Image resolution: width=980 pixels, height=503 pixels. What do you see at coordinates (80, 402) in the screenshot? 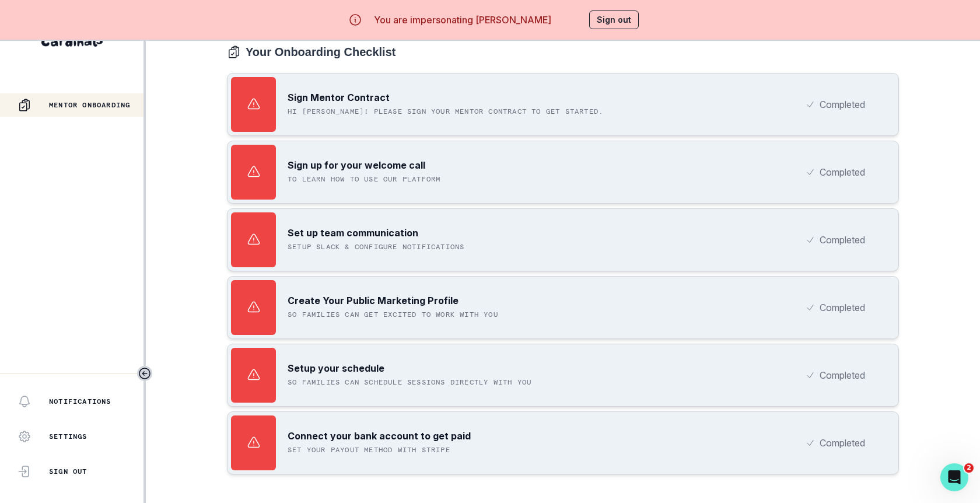
I see `p: Notifications` at bounding box center [80, 402].